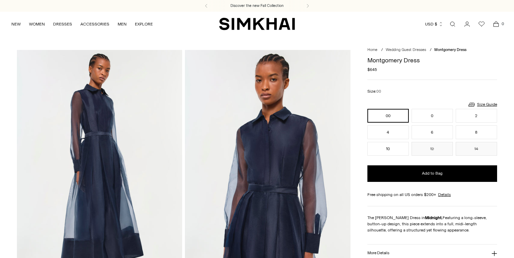 This screenshot has width=514, height=258. What do you see at coordinates (444, 195) in the screenshot?
I see `a: Details` at bounding box center [444, 195].